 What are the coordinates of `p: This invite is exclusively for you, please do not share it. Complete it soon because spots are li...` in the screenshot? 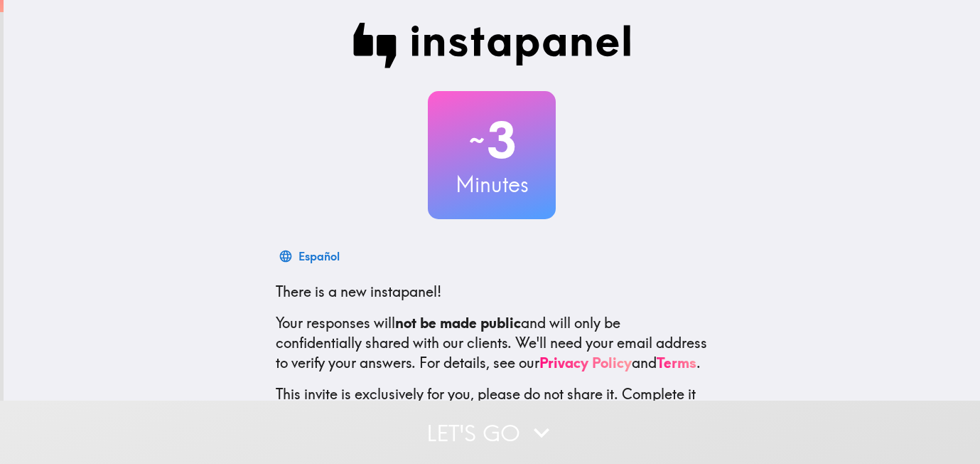 It's located at (492, 404).